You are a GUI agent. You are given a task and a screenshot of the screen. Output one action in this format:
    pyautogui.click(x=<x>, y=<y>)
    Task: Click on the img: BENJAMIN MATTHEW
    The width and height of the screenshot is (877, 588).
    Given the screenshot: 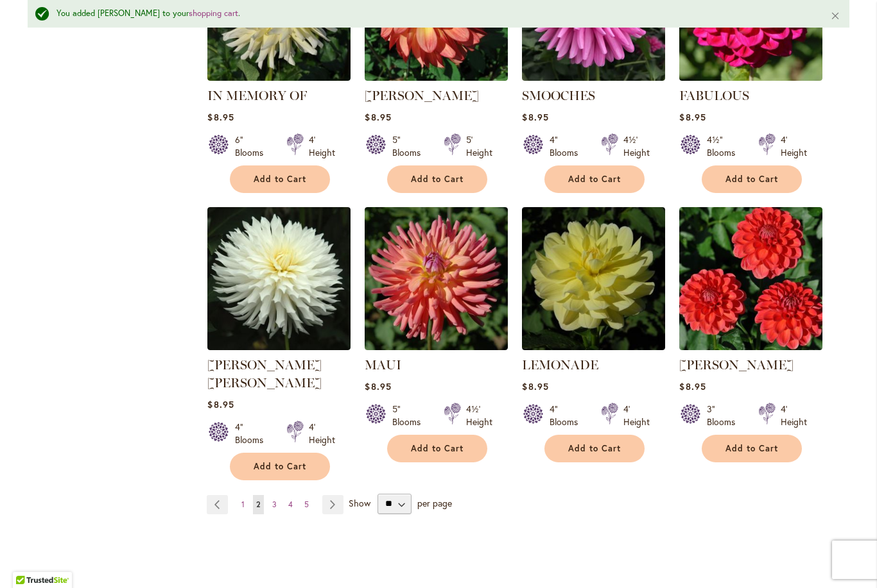 What is the action you would take?
    pyautogui.click(x=751, y=278)
    